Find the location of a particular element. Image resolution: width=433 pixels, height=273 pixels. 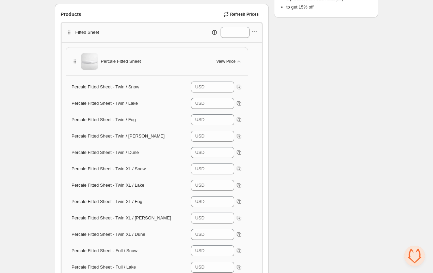

span: Percale Fitted Sheet - Twin XL / Dune is located at coordinates (108, 234).